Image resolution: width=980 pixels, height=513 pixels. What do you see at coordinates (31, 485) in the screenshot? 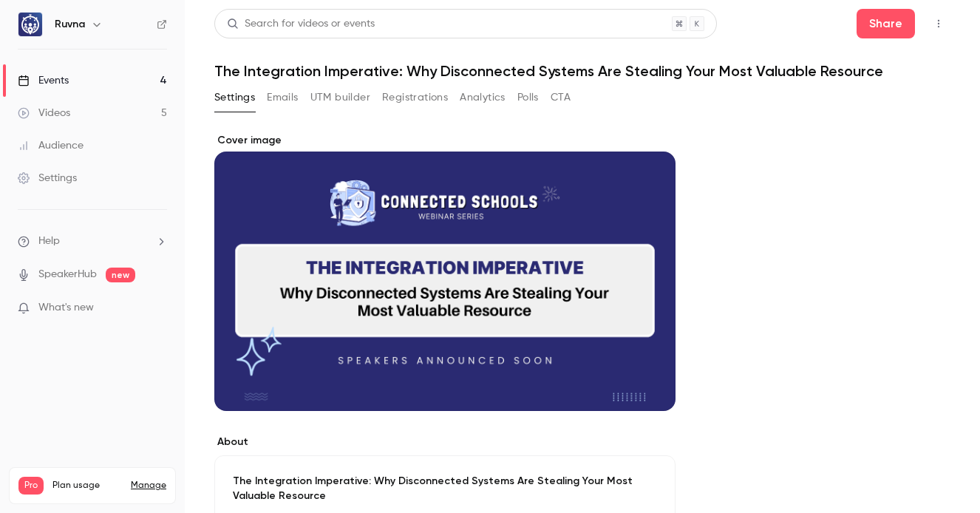
I see `span: Pro` at bounding box center [31, 485].